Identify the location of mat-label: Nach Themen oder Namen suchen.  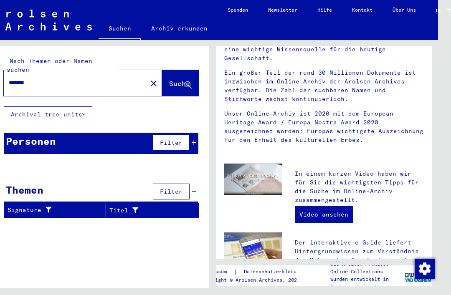
(49, 65).